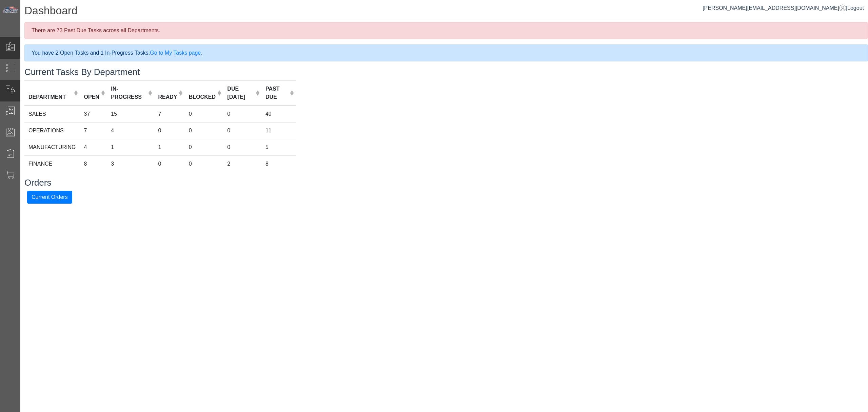 The height and width of the screenshot is (412, 868). Describe the element at coordinates (446, 72) in the screenshot. I see `h3: Current Tasks By Department` at that location.